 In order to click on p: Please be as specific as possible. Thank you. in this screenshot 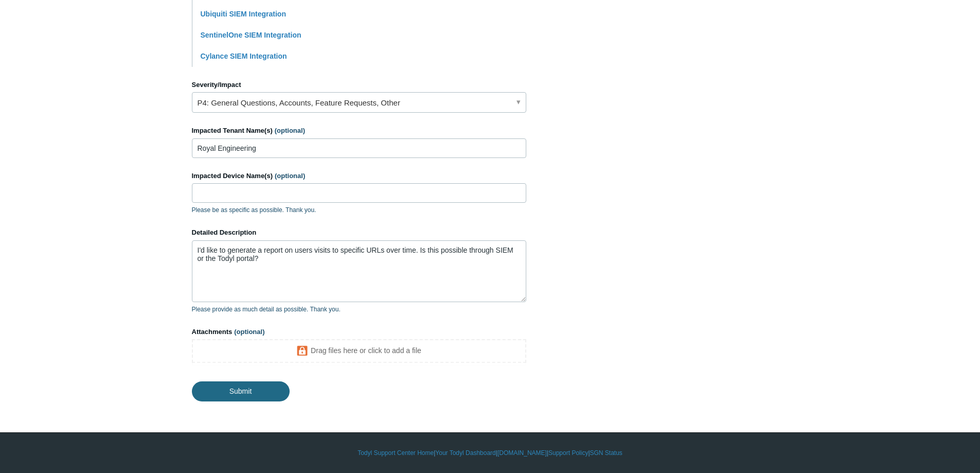, I will do `click(359, 210)`.